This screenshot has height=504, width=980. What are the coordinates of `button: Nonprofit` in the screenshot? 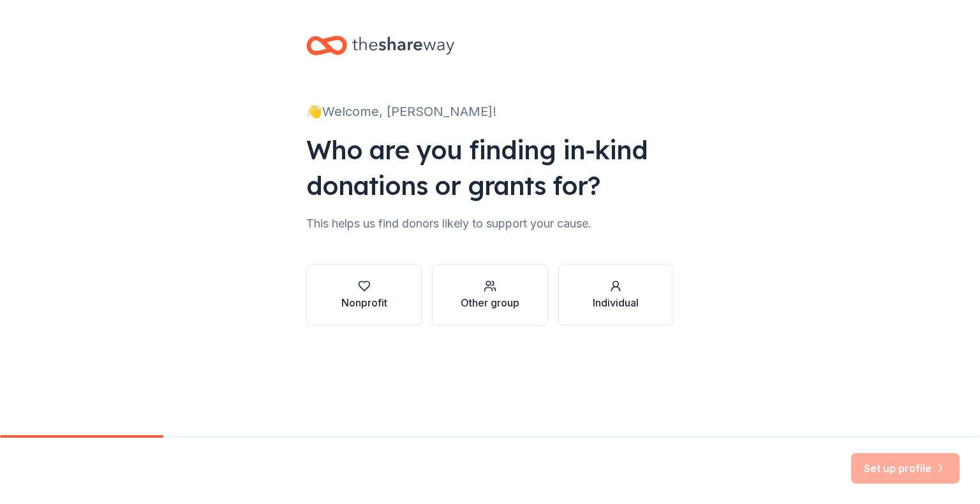 It's located at (364, 295).